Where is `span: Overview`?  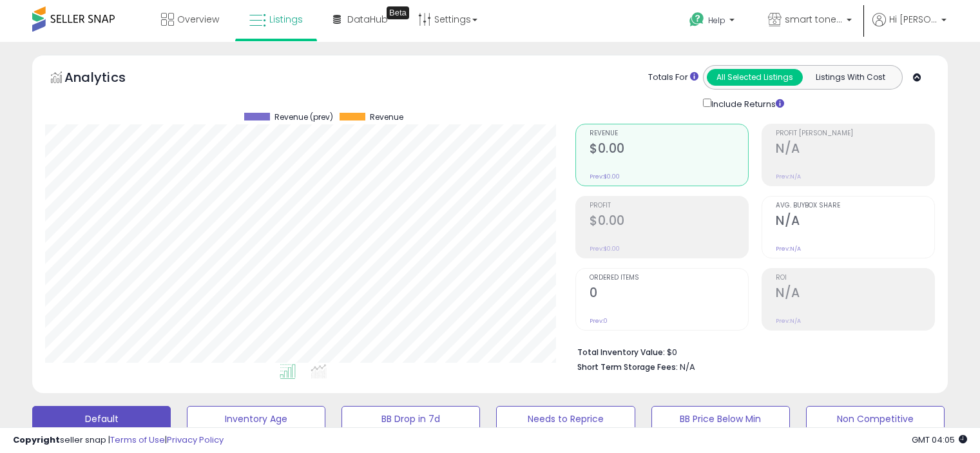
span: Overview is located at coordinates (198, 20).